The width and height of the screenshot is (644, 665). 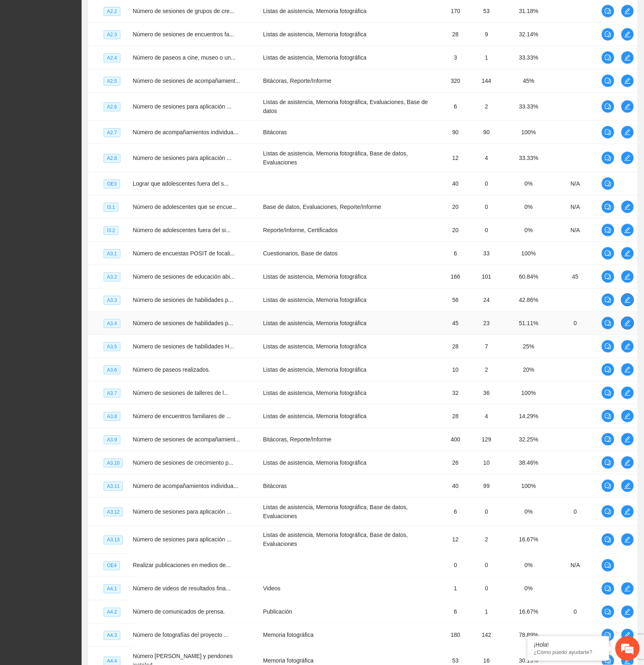 I want to click on td: 28, so click(x=456, y=34).